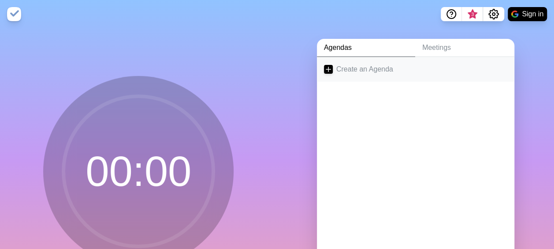 This screenshot has width=554, height=249. What do you see at coordinates (452, 14) in the screenshot?
I see `button: Help` at bounding box center [452, 14].